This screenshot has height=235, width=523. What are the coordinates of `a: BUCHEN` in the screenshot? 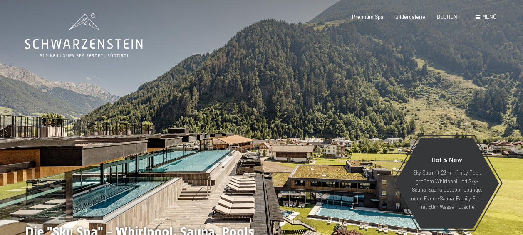 It's located at (447, 17).